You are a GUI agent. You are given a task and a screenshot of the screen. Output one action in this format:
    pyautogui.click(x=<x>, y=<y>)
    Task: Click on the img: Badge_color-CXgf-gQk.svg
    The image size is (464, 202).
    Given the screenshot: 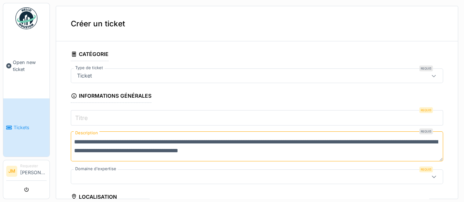 What is the action you would take?
    pyautogui.click(x=26, y=18)
    